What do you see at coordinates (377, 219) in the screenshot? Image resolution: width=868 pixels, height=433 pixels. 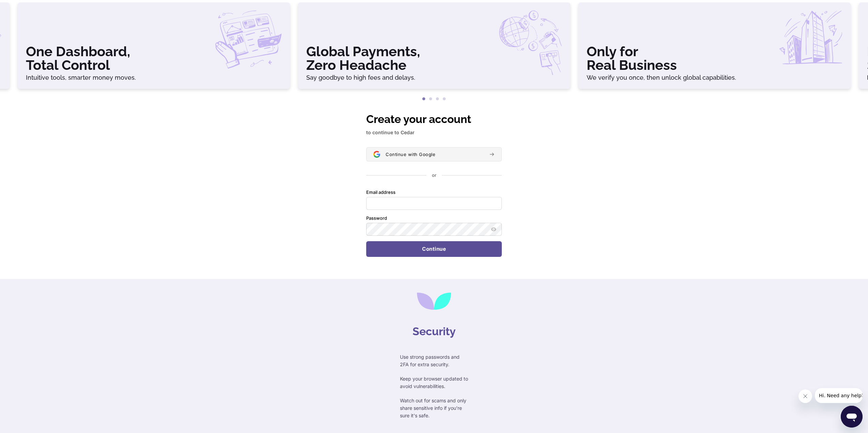 I see `label: Password` at bounding box center [377, 219].